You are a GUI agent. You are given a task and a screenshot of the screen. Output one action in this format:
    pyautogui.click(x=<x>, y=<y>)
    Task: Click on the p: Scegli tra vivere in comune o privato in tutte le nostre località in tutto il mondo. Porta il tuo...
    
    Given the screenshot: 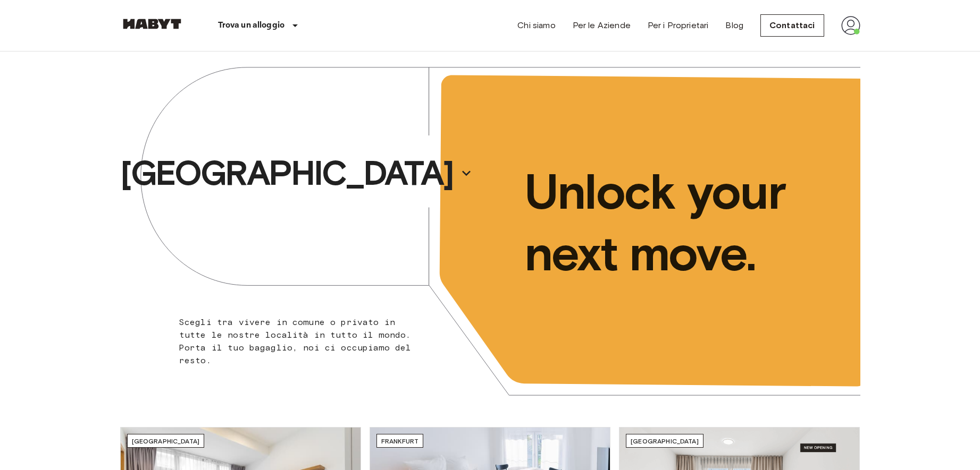 What is the action you would take?
    pyautogui.click(x=301, y=341)
    